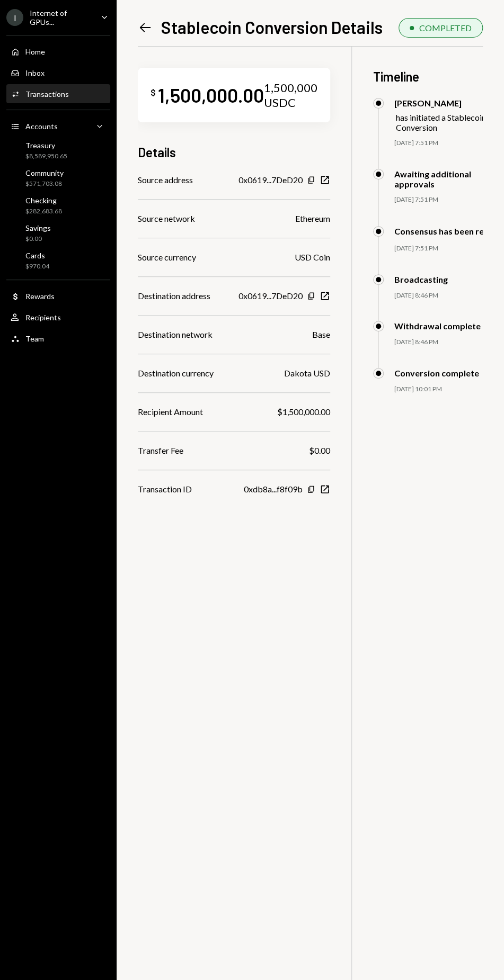 This screenshot has width=504, height=980. Describe the element at coordinates (437, 326) in the screenshot. I see `div: Withdrawal complete` at that location.